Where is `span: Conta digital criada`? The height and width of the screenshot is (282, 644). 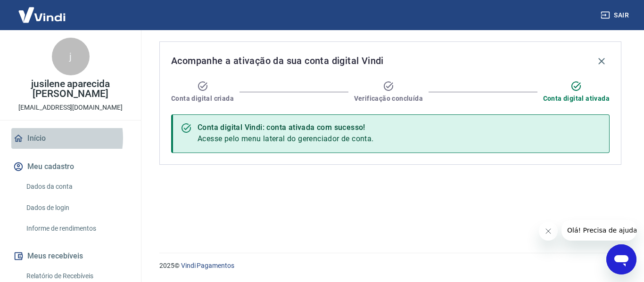
span: Conta digital criada is located at coordinates (202, 98).